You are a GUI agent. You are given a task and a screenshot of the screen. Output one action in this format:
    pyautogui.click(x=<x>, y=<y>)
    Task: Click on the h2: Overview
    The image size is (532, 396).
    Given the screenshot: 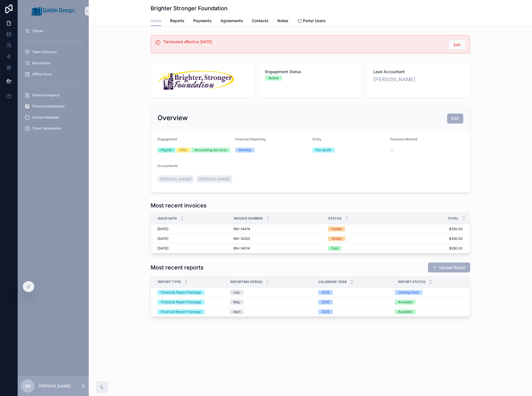 What is the action you would take?
    pyautogui.click(x=172, y=118)
    